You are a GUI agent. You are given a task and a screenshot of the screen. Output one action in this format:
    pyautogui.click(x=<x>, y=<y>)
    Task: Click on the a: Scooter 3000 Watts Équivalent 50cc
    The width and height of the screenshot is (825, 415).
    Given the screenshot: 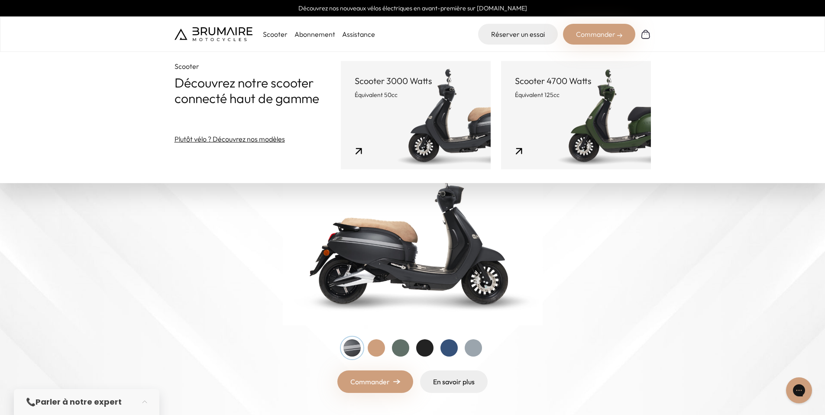 What is the action you would take?
    pyautogui.click(x=416, y=115)
    